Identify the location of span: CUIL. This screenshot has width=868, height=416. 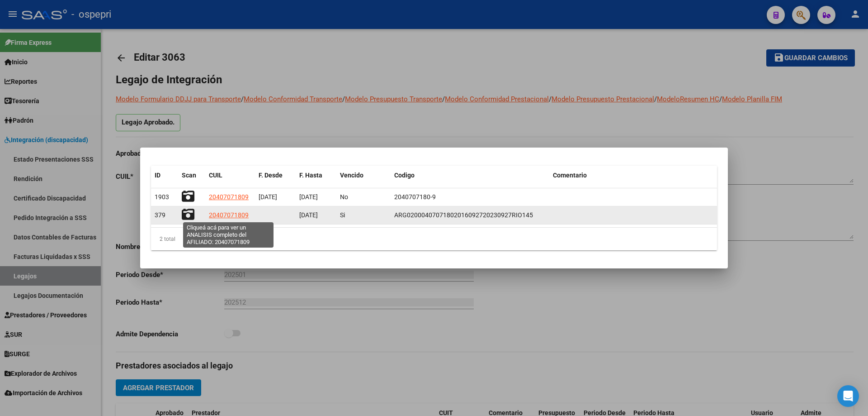
(216, 175).